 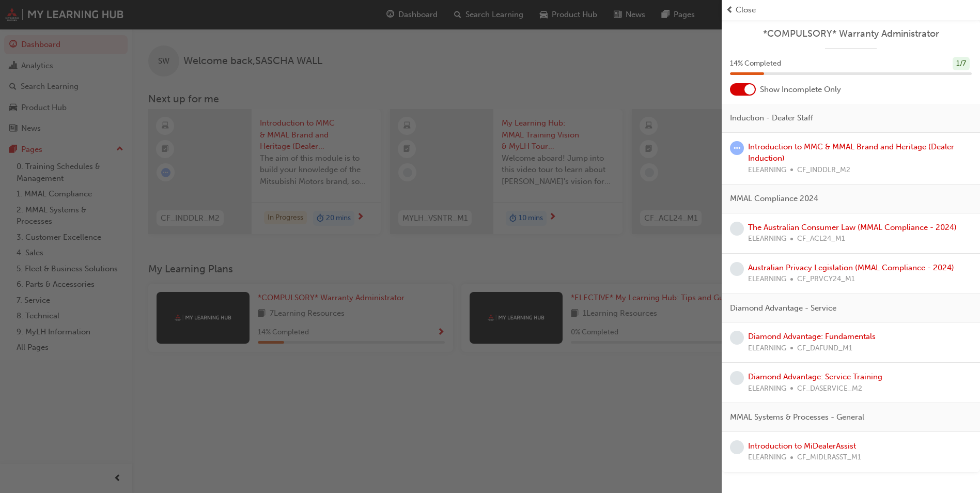 What do you see at coordinates (824, 348) in the screenshot?
I see `span: CF_DAFUND_M1` at bounding box center [824, 348].